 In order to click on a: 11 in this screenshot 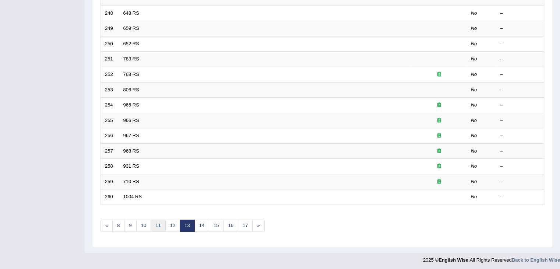, I will do `click(158, 225)`.